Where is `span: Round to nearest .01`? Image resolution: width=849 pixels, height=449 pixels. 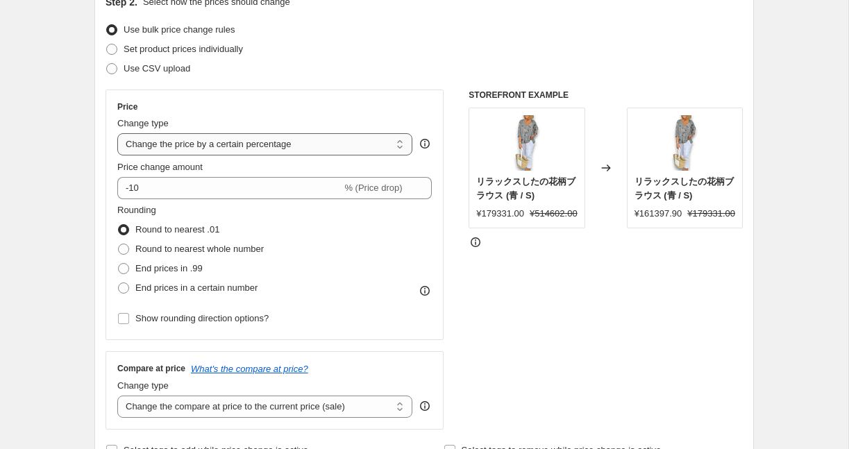
span: Round to nearest .01 is located at coordinates (177, 229).